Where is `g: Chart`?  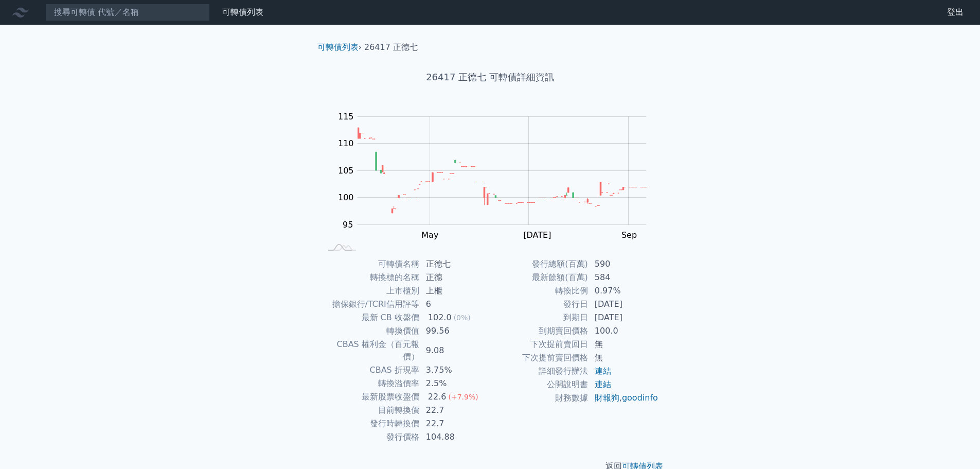
g: Chart is located at coordinates (498, 175).